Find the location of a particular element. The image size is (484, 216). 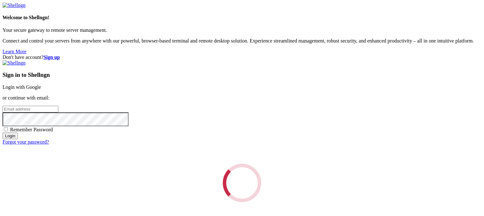

a: Forgot your password? is located at coordinates (26, 142).